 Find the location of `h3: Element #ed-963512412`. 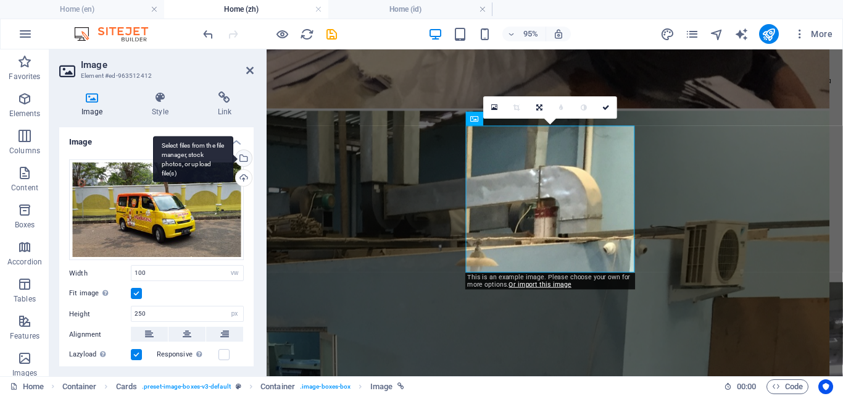

h3: Element #ed-963512412 is located at coordinates (155, 76).